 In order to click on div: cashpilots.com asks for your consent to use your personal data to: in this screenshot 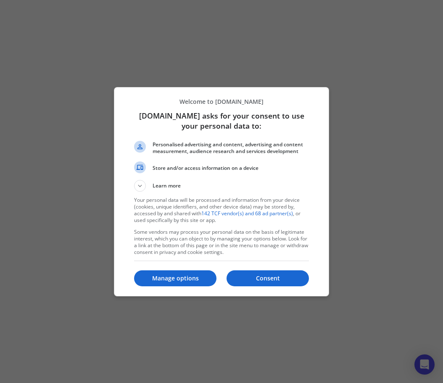, I will do `click(222, 192)`.